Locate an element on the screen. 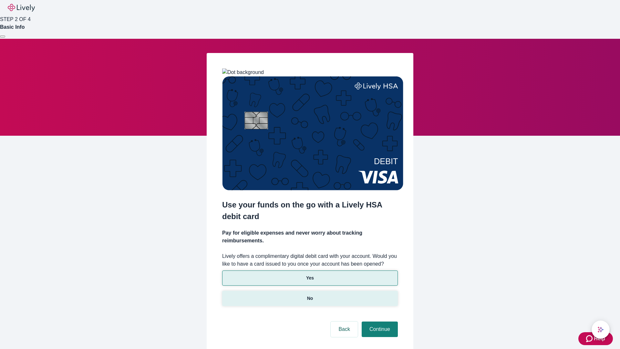  img: Lively is located at coordinates (21, 8).